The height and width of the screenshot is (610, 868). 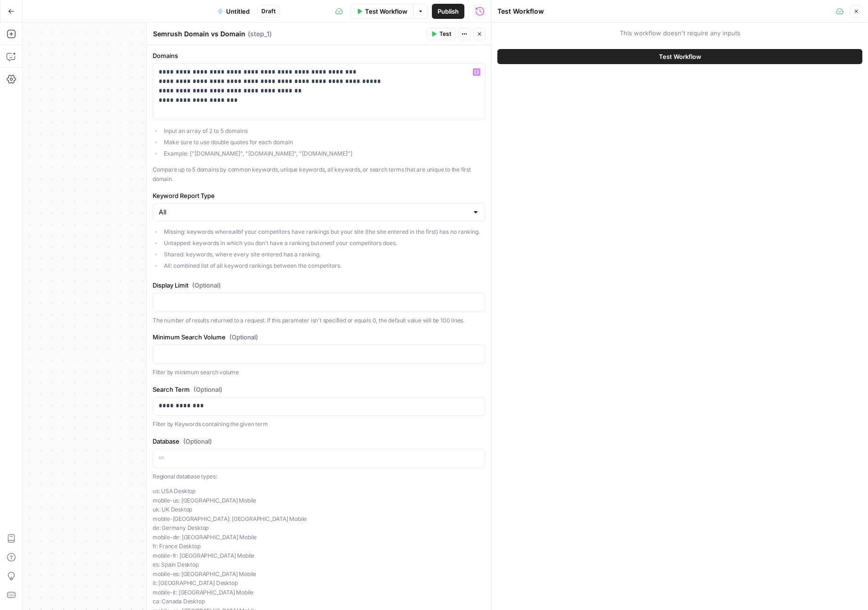 I want to click on li: Untapped: keywords in which you don’t have a ranking but of your competitors does., so click(x=324, y=244).